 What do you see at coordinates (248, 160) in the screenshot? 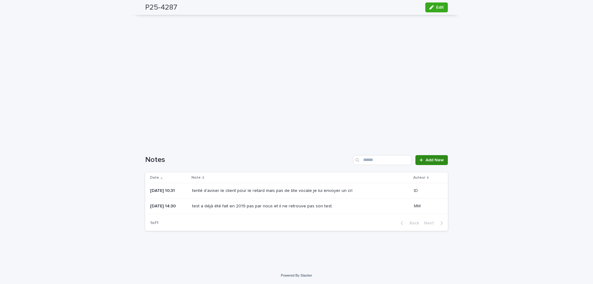
I see `h1: Notes` at bounding box center [248, 160].